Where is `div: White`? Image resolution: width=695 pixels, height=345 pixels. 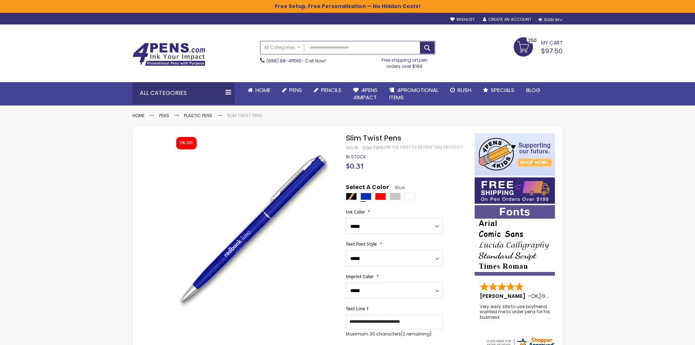 div: White is located at coordinates (409, 196).